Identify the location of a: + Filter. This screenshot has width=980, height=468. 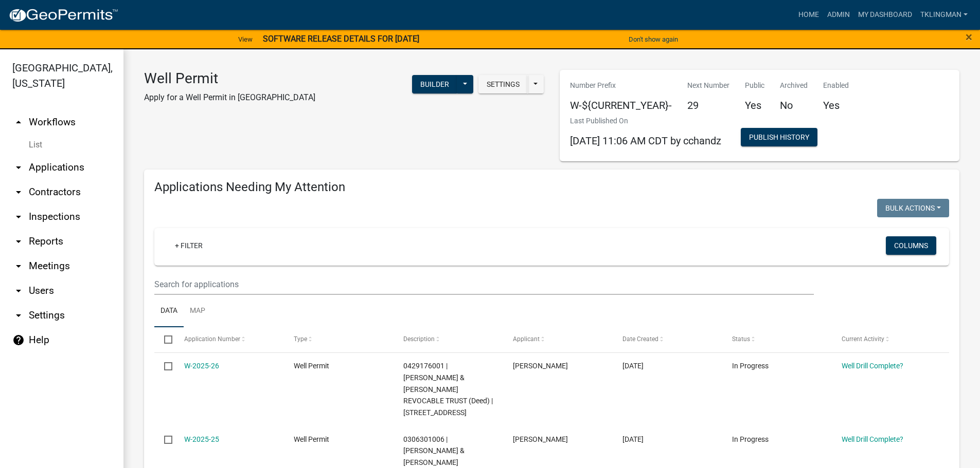
(189, 245).